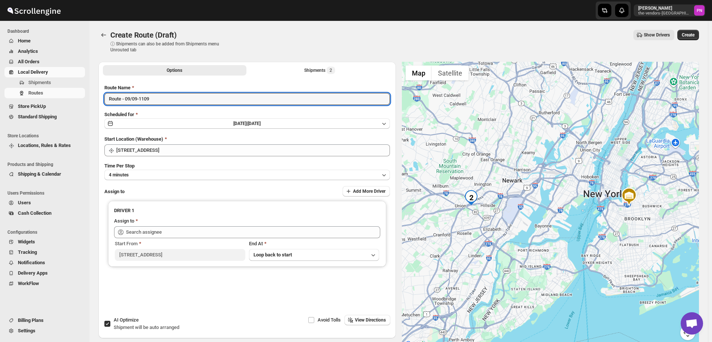  Describe the element at coordinates (418, 73) in the screenshot. I see `button: Show street map` at that location.